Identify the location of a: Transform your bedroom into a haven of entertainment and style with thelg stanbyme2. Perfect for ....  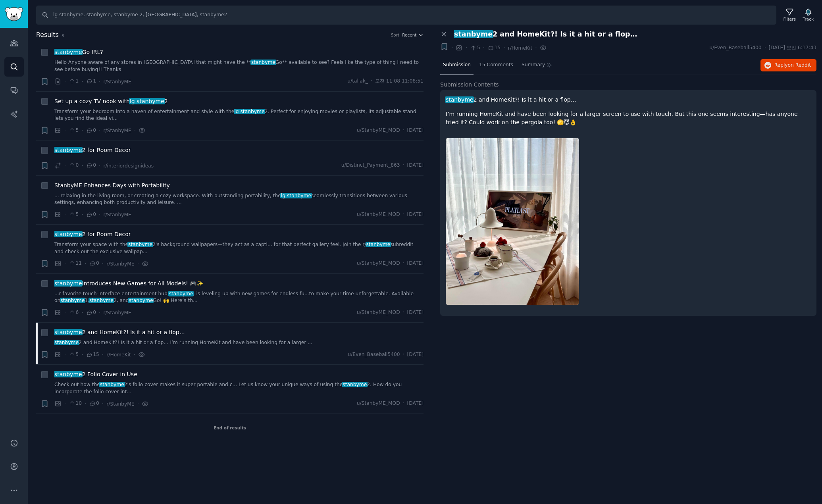
(239, 115).